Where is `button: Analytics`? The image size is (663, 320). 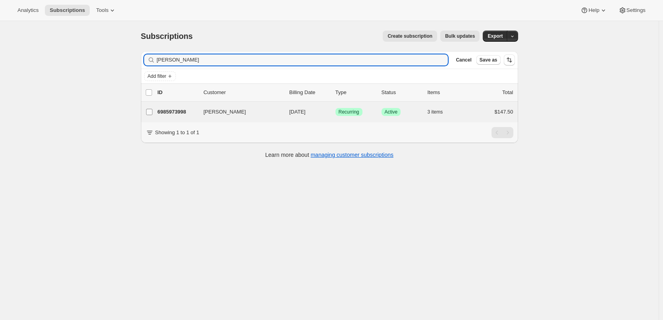
button: Analytics is located at coordinates (28, 10).